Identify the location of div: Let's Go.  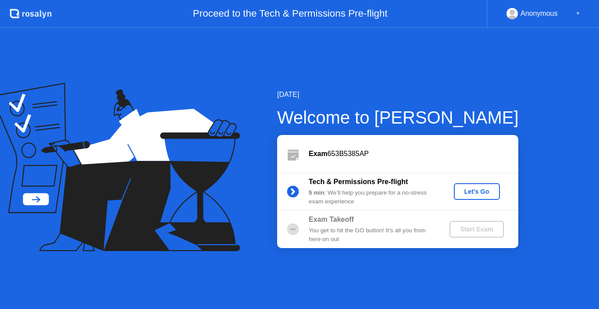
(477, 192).